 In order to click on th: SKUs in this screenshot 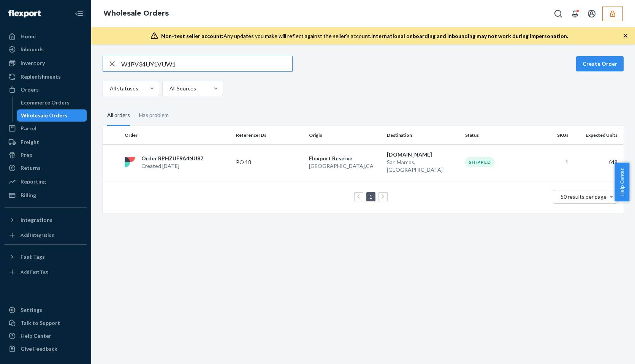, I will do `click(553, 135)`.